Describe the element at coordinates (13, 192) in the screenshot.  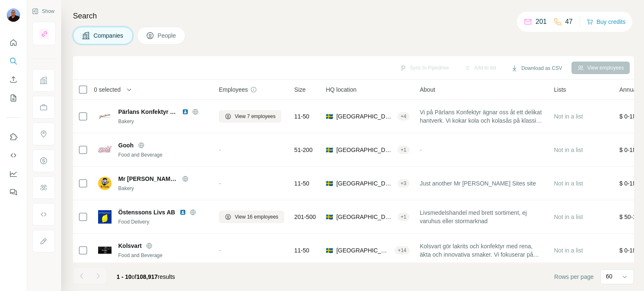
I see `button: Feedback` at that location.